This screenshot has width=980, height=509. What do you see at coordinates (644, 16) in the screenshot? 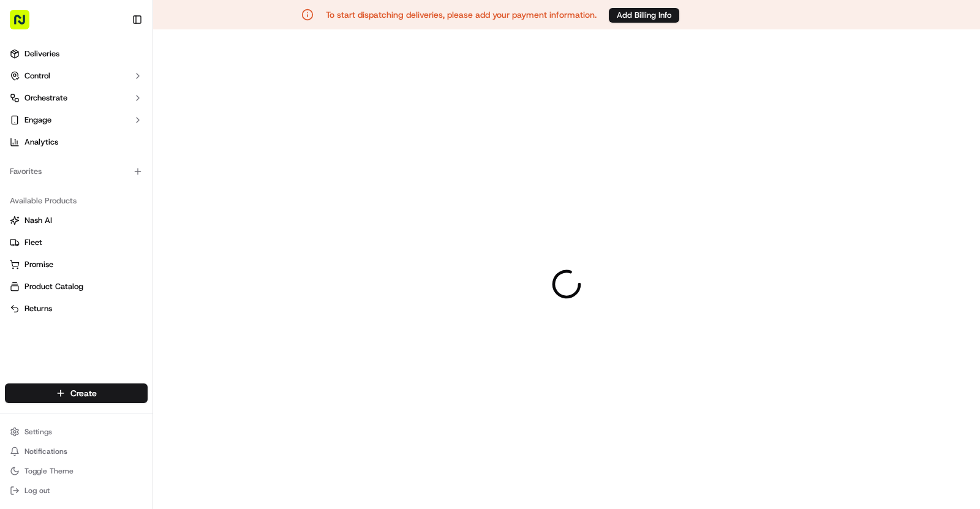
I see `button: Add Billing Info` at bounding box center [644, 16].